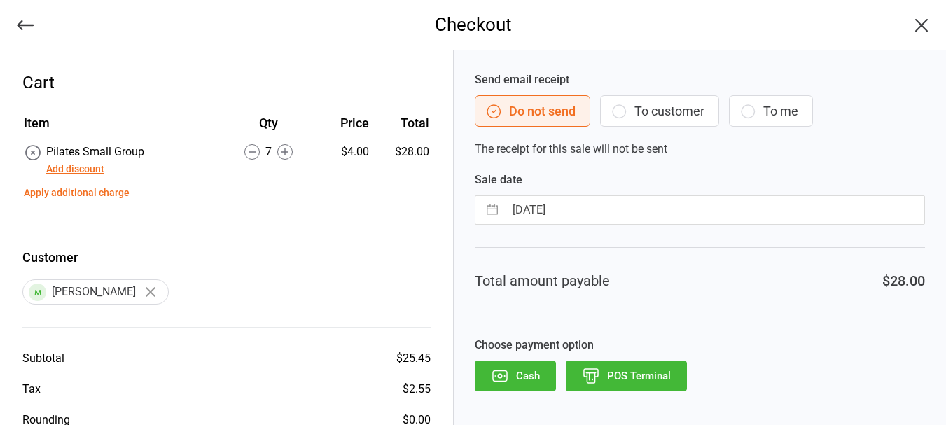  I want to click on label: Send email receipt, so click(700, 80).